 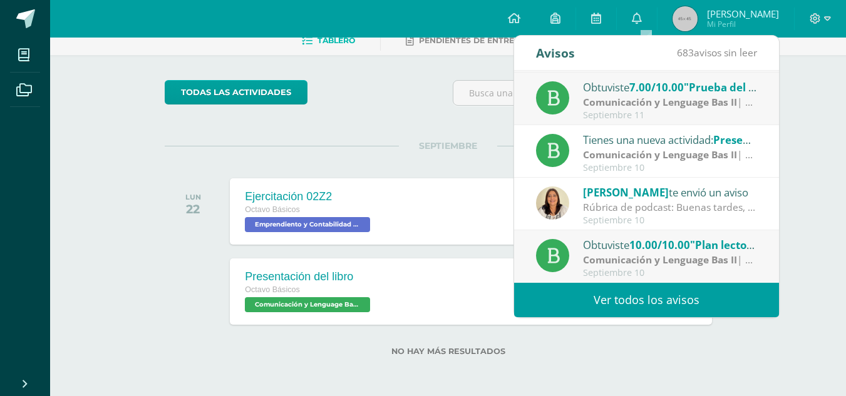 What do you see at coordinates (309, 277) in the screenshot?
I see `div: Presentación del libro` at bounding box center [309, 277].